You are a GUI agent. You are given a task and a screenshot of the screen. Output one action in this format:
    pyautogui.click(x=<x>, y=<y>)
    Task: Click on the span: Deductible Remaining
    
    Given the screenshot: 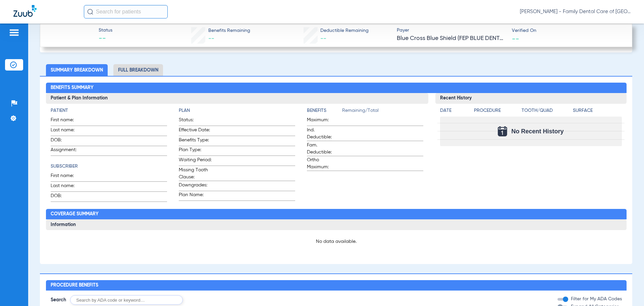 What is the action you would take?
    pyautogui.click(x=345, y=31)
    